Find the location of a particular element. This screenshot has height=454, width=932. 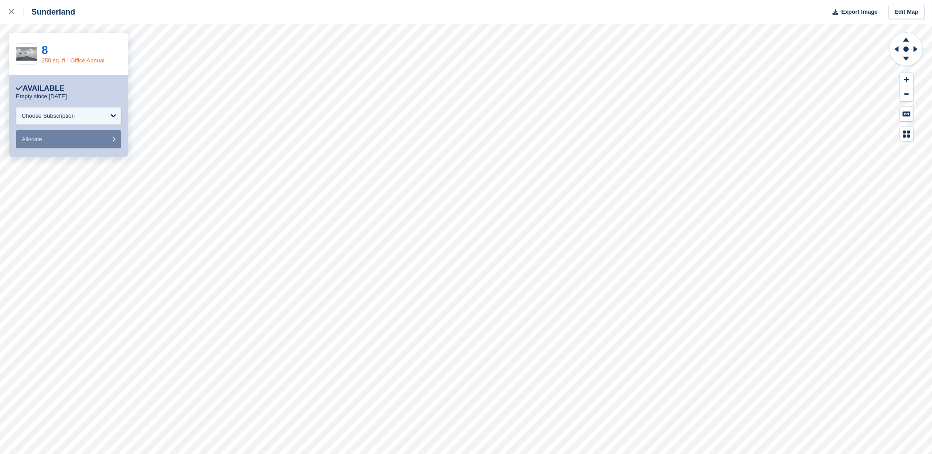

a: Edit Map is located at coordinates (907, 12).